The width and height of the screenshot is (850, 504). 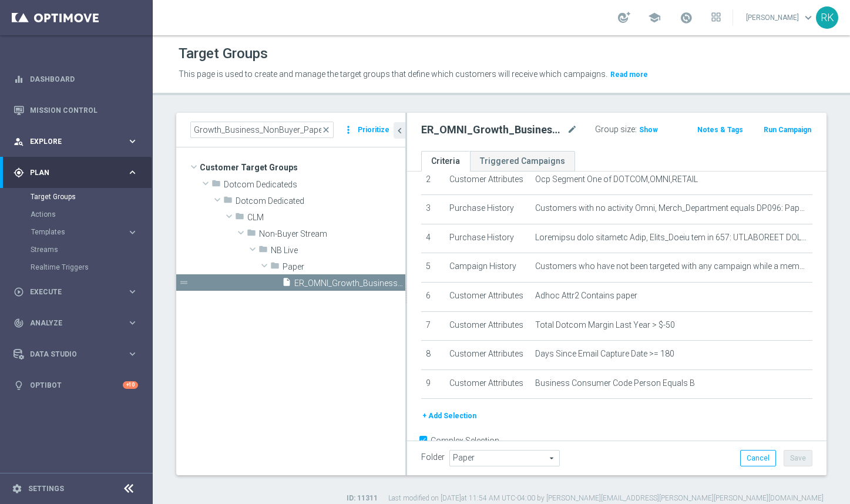 I want to click on div: track_changes Analyze keyboard_arrow_right, so click(x=76, y=323).